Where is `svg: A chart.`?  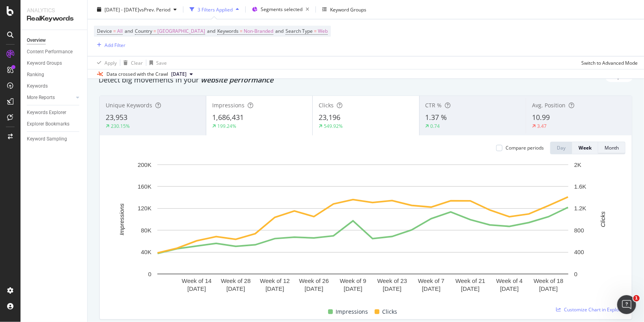
svg: A chart. is located at coordinates (363, 229).